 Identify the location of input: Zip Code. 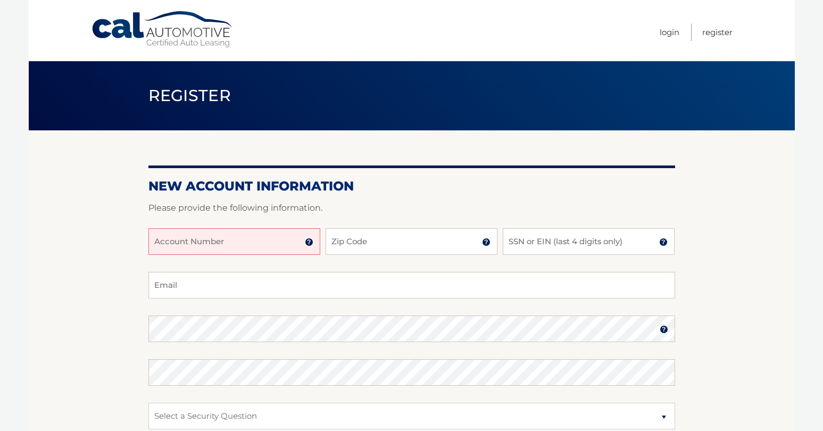
(411, 241).